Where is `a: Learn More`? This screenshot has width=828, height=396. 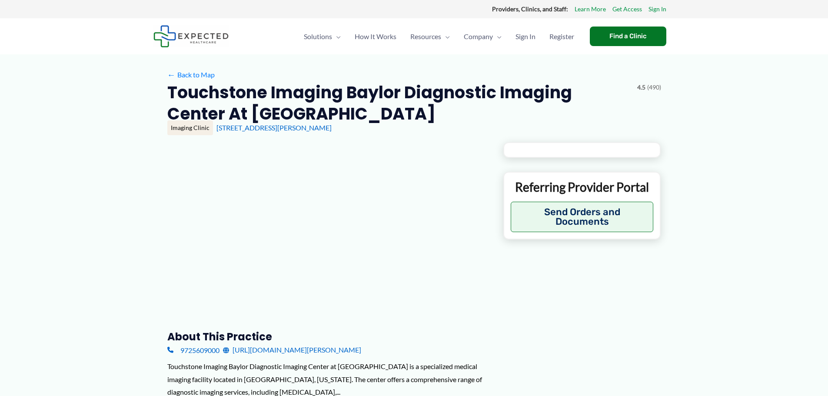
a: Learn More is located at coordinates (591, 9).